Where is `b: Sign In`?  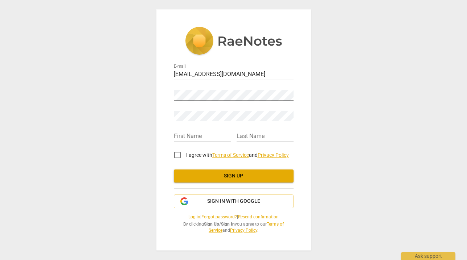 b: Sign In is located at coordinates (228, 225).